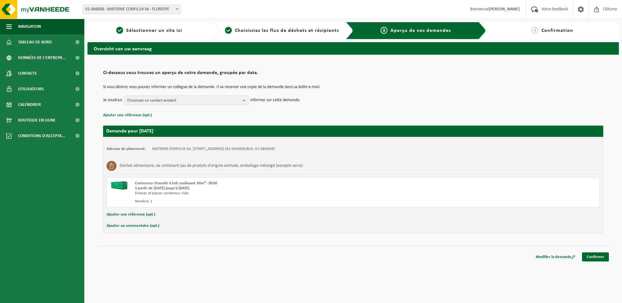 This screenshot has width=622, height=303. Describe the element at coordinates (256, 193) in the screenshot. I see `div: Enlever et placer conteneur vide` at that location.